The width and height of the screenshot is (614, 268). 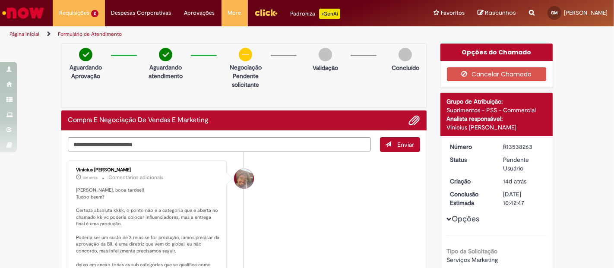 I want to click on ul: Trilhas de página, so click(x=205, y=34).